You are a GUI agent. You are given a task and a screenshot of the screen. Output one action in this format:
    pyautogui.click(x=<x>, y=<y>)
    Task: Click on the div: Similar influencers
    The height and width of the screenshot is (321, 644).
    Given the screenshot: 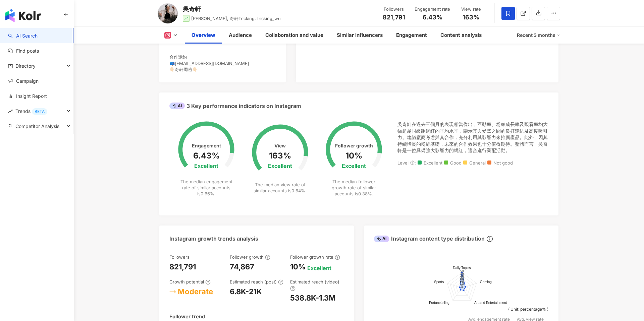 What is the action you would take?
    pyautogui.click(x=360, y=35)
    